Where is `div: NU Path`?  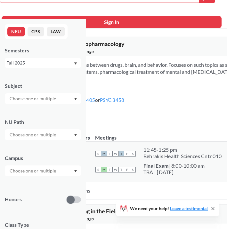 div: NU Path is located at coordinates (43, 122).